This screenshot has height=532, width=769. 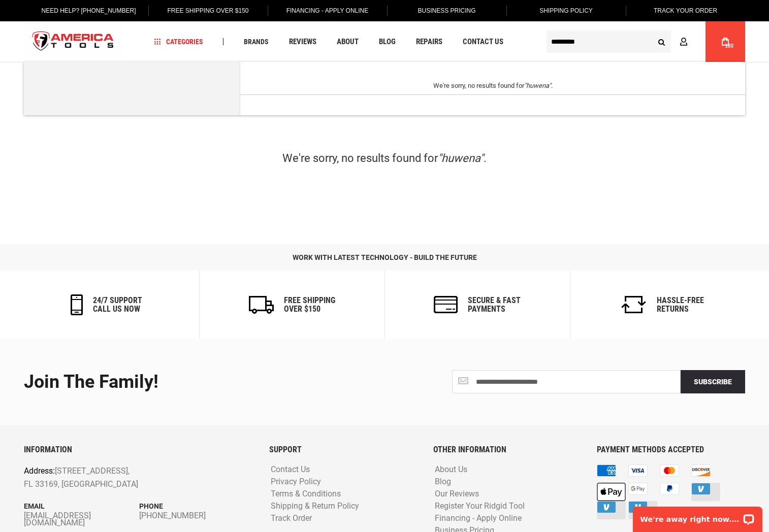 I want to click on a: Track Order, so click(x=291, y=518).